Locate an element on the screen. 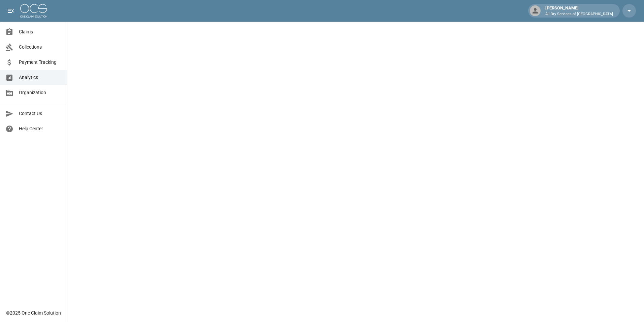 This screenshot has height=322, width=644. span: Analytics is located at coordinates (40, 77).